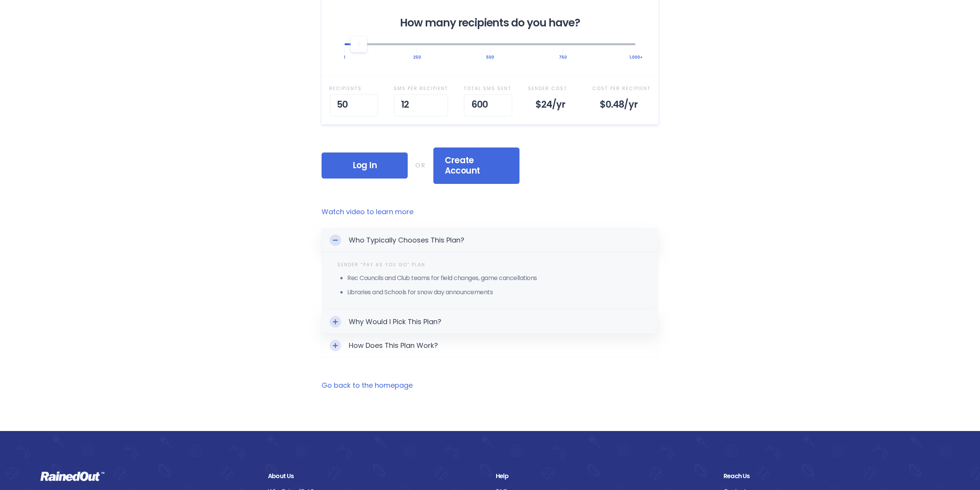 The width and height of the screenshot is (980, 490). Describe the element at coordinates (476, 165) in the screenshot. I see `span: Create Account` at that location.